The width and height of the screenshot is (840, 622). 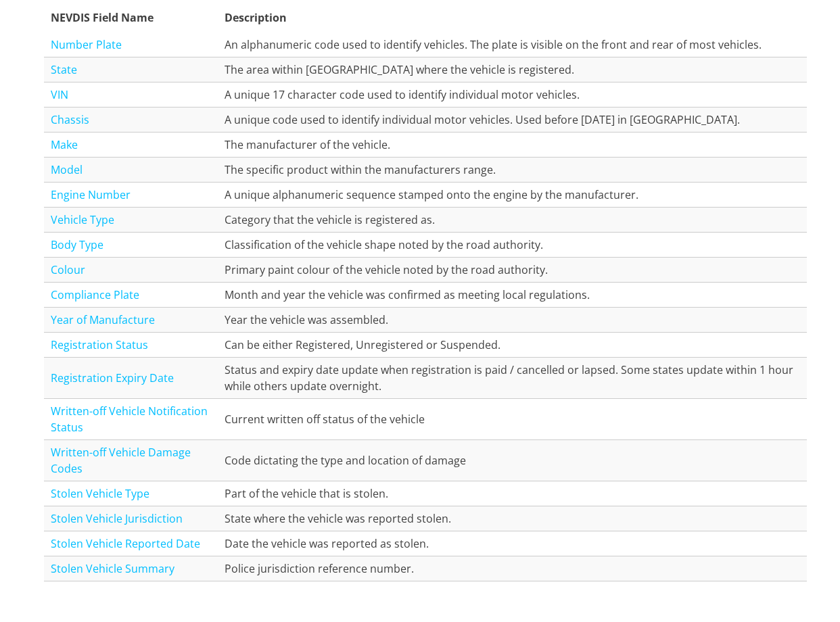 What do you see at coordinates (512, 167) in the screenshot?
I see `td: The specific product within the manufacturers range.` at bounding box center [512, 167].